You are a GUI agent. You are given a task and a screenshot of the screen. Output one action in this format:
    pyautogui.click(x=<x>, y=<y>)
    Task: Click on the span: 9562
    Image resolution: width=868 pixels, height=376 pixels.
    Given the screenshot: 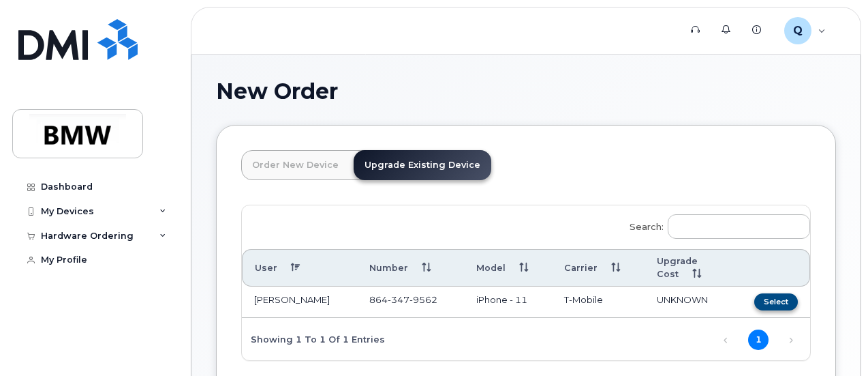 What is the action you would take?
    pyautogui.click(x=423, y=299)
    